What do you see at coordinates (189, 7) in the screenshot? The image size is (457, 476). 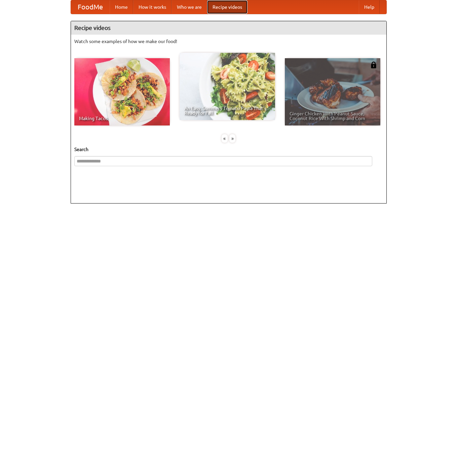 I see `a: Who we are` at bounding box center [189, 7].